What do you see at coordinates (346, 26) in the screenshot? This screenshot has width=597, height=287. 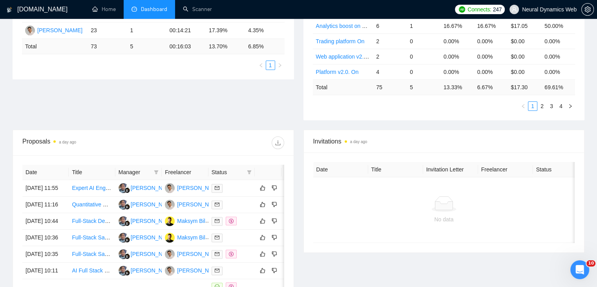 I see `a: Analytics boost on 25.07` at bounding box center [346, 26].